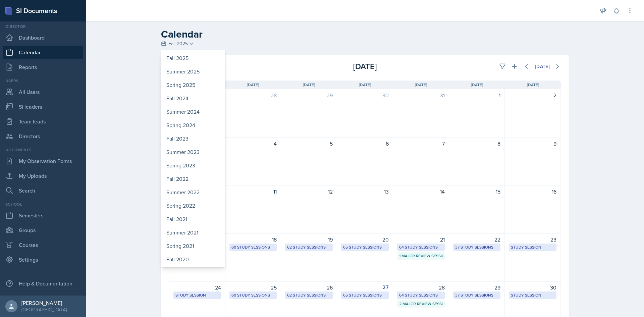 Image resolution: width=644 pixels, height=317 pixels. What do you see at coordinates (421, 192) in the screenshot?
I see `div: 14` at bounding box center [421, 192].